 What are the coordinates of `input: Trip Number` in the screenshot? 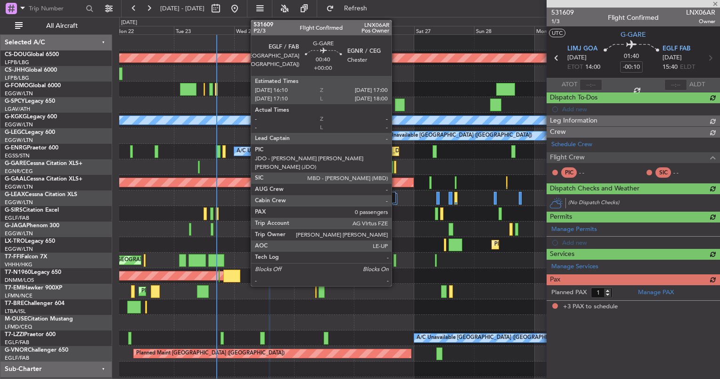 It's located at (56, 8).